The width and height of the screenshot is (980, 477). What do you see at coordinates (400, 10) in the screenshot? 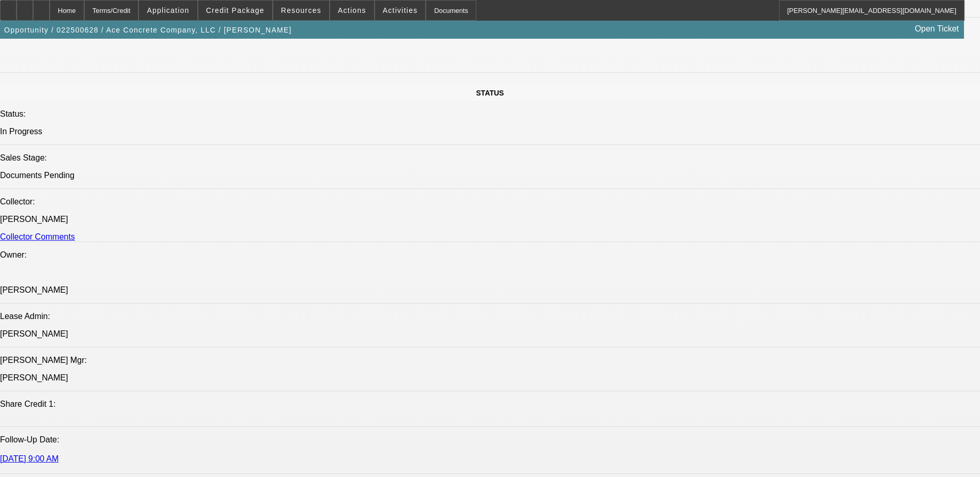
I see `span: Activities` at bounding box center [400, 10].